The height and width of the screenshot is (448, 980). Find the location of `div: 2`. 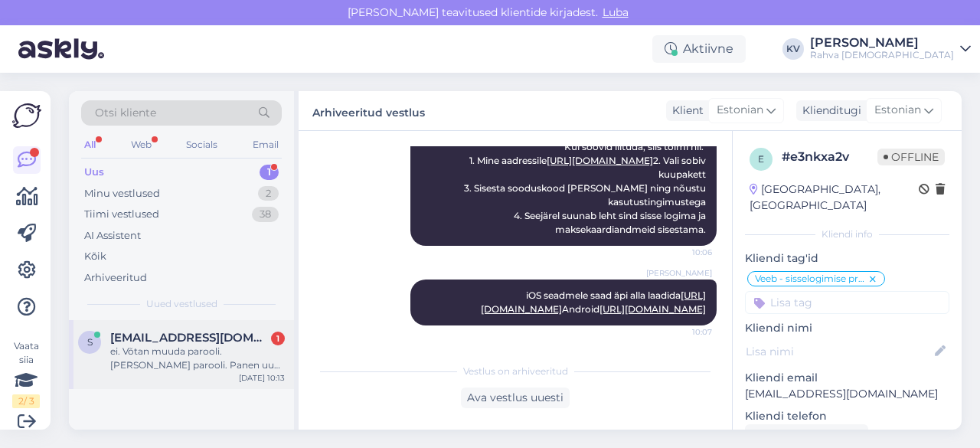

div: 2 is located at coordinates (268, 193).